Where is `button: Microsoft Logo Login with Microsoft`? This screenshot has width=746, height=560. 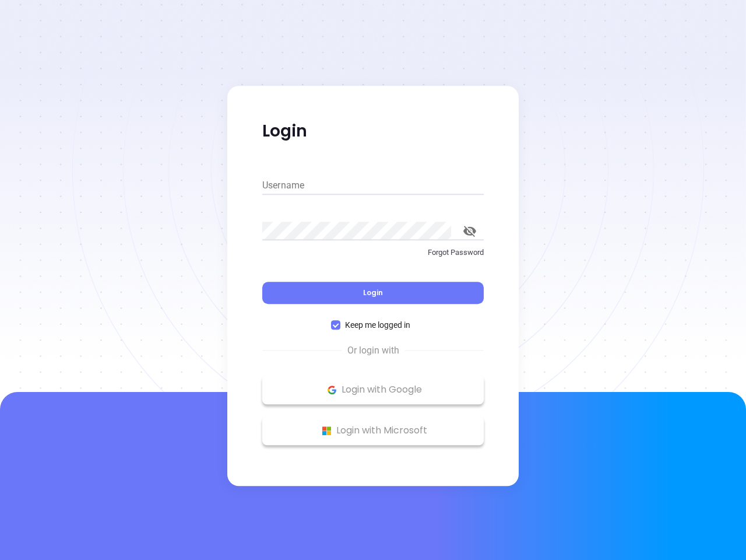
button: Microsoft Logo Login with Microsoft is located at coordinates (373, 431).